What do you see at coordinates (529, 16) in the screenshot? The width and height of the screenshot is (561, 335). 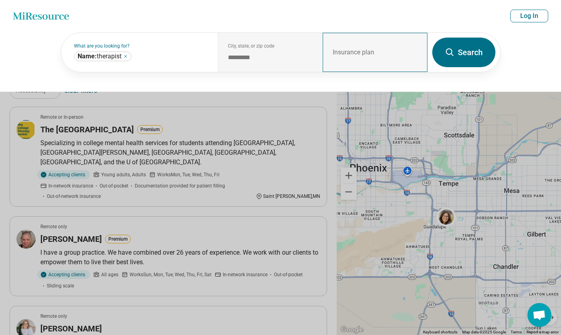 I see `button: Log In` at bounding box center [529, 16].